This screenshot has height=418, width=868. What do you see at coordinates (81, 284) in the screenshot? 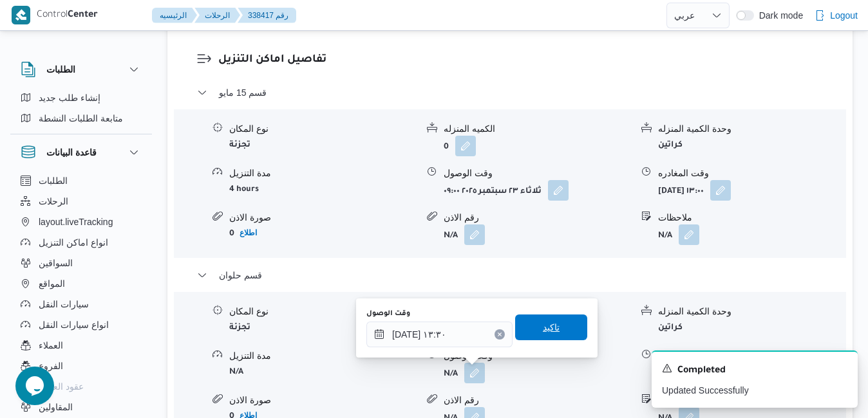
I see `button: المواقع` at bounding box center [81, 284].